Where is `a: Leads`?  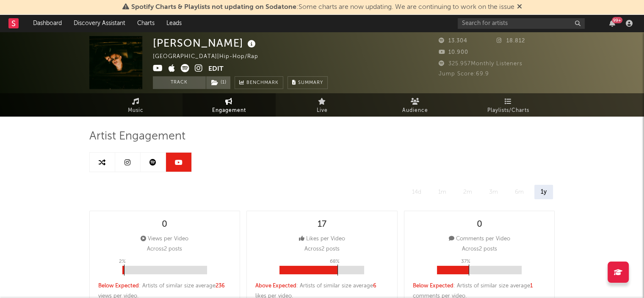
a: Leads is located at coordinates (174, 23).